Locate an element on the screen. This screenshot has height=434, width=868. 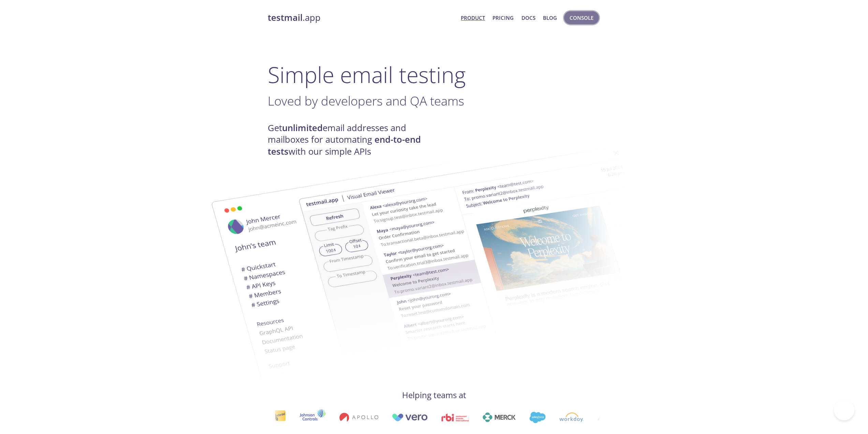
img: workday is located at coordinates (568, 417).